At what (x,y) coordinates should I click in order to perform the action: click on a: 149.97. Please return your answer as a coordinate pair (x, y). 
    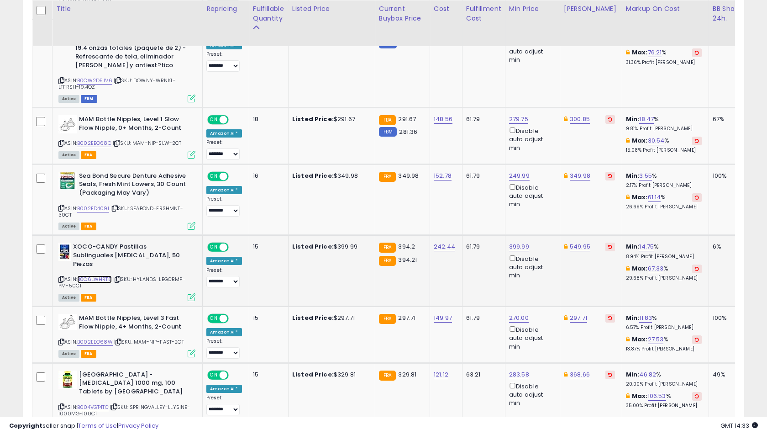
    Looking at the image, I should click on (443, 318).